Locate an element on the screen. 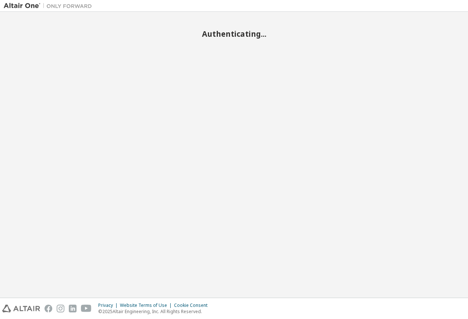 Image resolution: width=468 pixels, height=319 pixels. img: altair_logo.svg is located at coordinates (21, 309).